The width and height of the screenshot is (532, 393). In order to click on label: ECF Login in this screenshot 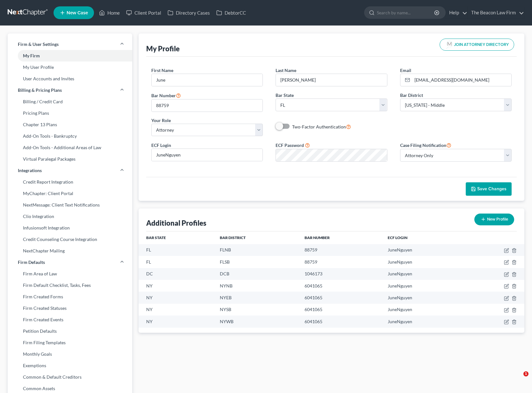, I will do `click(161, 145)`.